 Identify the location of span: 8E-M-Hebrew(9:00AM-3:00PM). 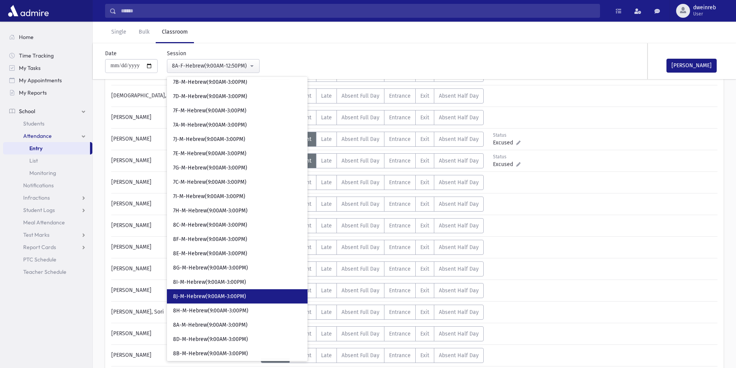
(210, 254).